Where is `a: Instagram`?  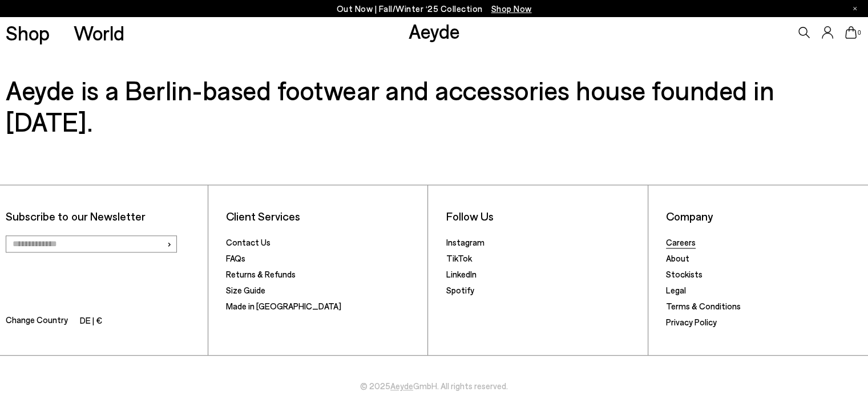
a: Instagram is located at coordinates (464, 242).